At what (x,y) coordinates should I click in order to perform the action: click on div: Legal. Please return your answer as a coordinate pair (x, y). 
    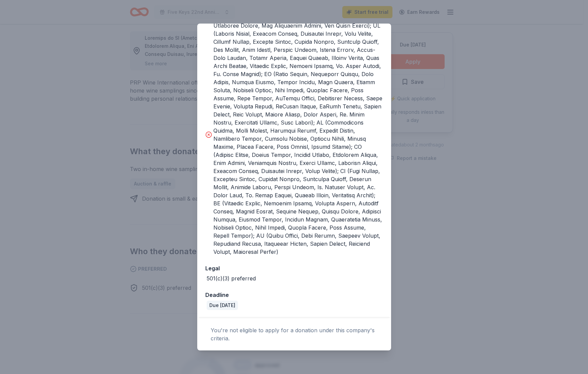
    Looking at the image, I should click on (294, 268).